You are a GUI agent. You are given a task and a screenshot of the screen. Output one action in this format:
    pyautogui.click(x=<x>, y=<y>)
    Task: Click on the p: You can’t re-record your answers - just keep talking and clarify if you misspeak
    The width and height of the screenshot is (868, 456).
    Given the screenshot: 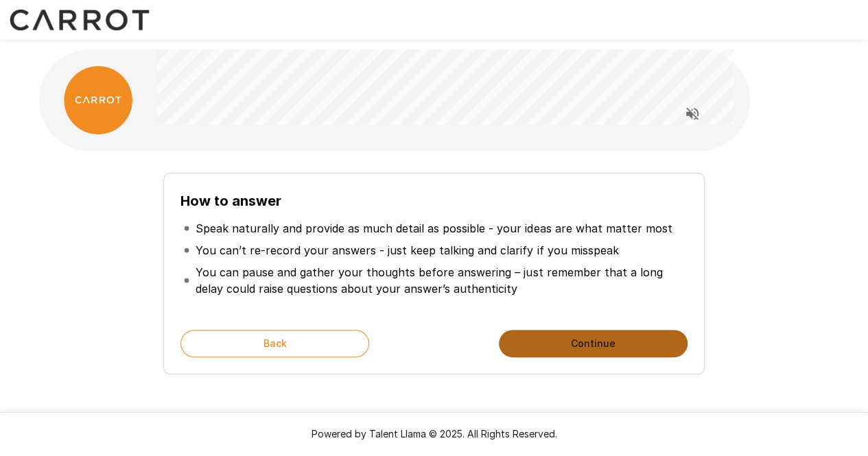 What is the action you would take?
    pyautogui.click(x=407, y=250)
    